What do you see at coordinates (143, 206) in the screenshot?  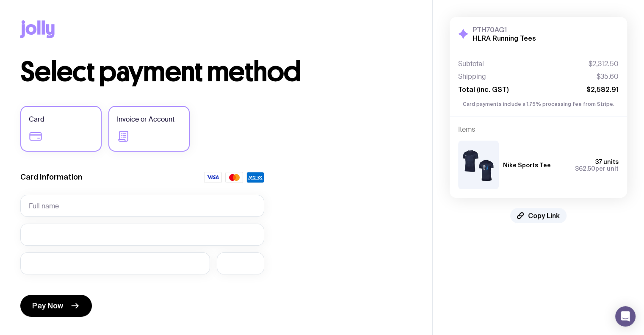 I see `input: Full name` at bounding box center [143, 206].